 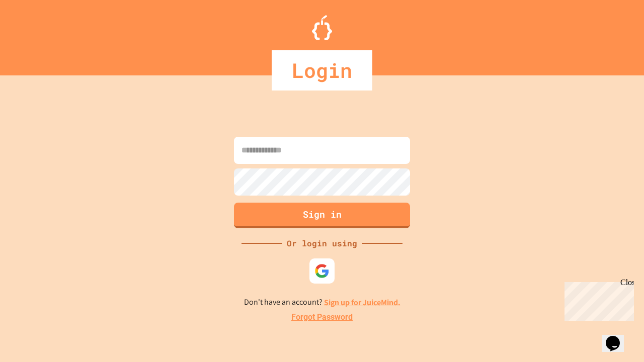 What do you see at coordinates (322, 70) in the screenshot?
I see `div: Login` at bounding box center [322, 70].